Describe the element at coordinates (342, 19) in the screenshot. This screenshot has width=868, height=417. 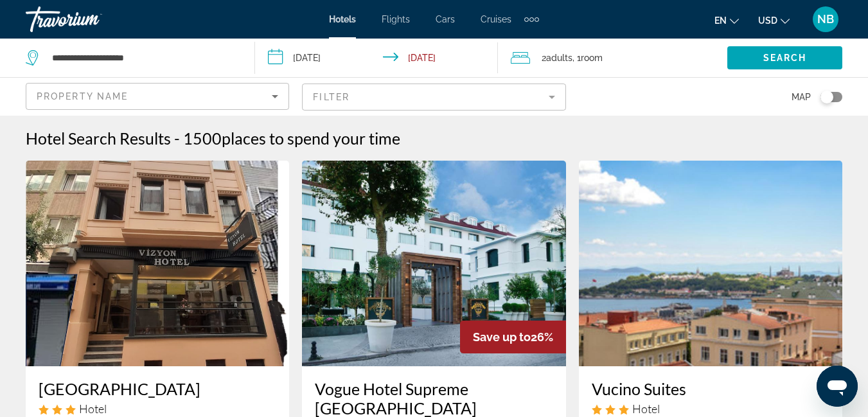
I see `a: Hotels` at that location.